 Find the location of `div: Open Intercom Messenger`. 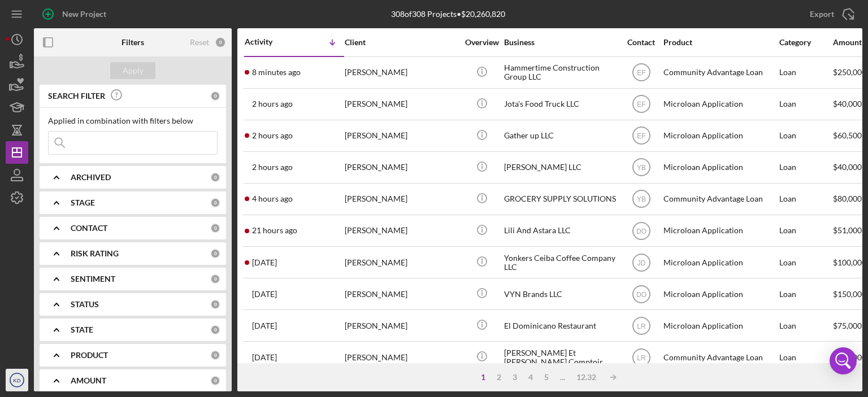

div: Open Intercom Messenger is located at coordinates (843, 361).